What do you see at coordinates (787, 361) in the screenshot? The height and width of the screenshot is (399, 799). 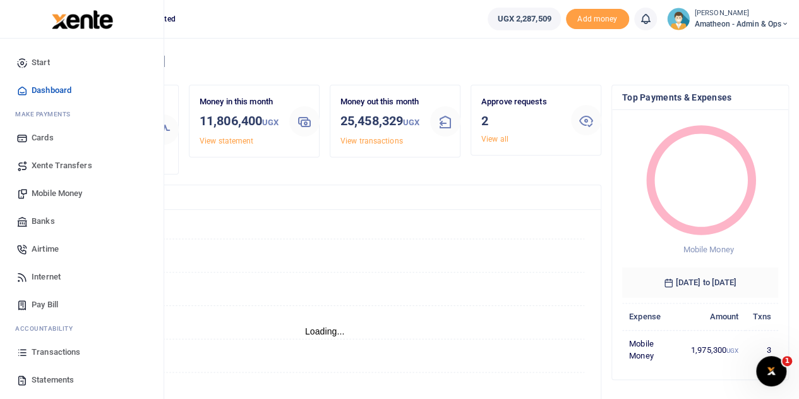 I see `span: 1` at bounding box center [787, 361].